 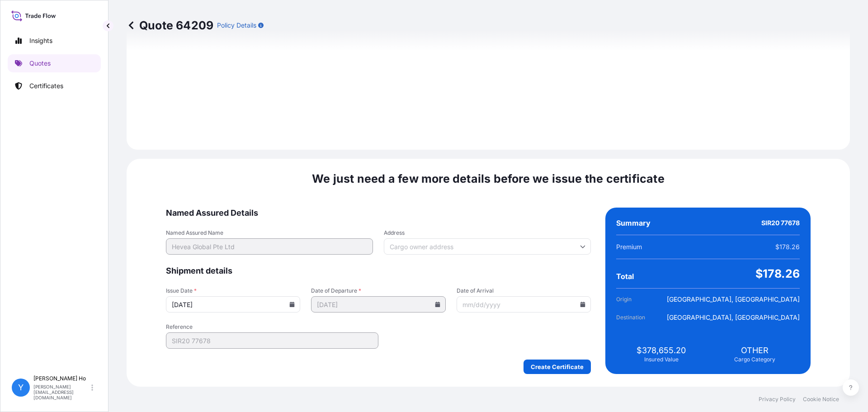 What do you see at coordinates (625, 276) in the screenshot?
I see `span: Total` at bounding box center [625, 276].